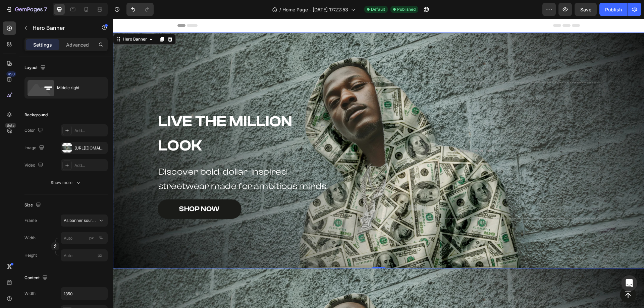  I want to click on div: Video, so click(34, 165).